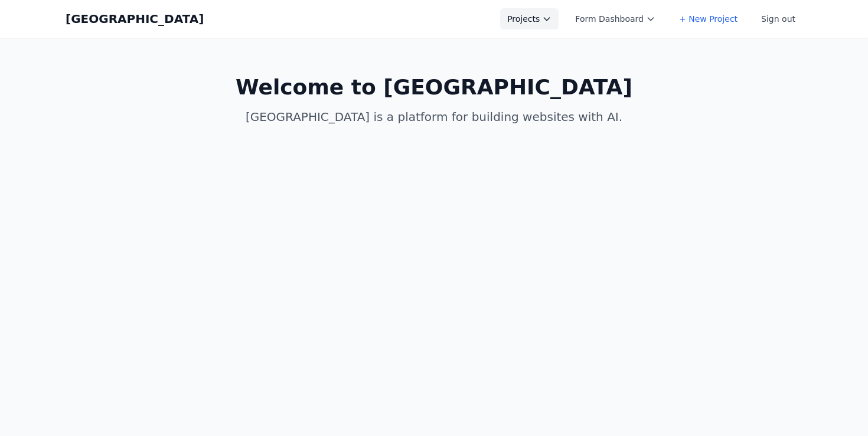 The image size is (868, 436). Describe the element at coordinates (615, 19) in the screenshot. I see `button: Form Dashboard` at that location.